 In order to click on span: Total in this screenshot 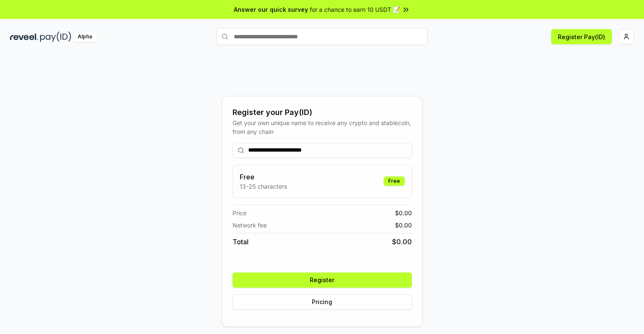, I will do `click(240, 242)`.